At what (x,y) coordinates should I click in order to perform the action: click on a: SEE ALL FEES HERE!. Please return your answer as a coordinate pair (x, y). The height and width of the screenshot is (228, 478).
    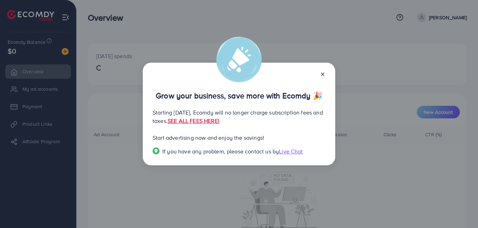
    Looking at the image, I should click on (194, 121).